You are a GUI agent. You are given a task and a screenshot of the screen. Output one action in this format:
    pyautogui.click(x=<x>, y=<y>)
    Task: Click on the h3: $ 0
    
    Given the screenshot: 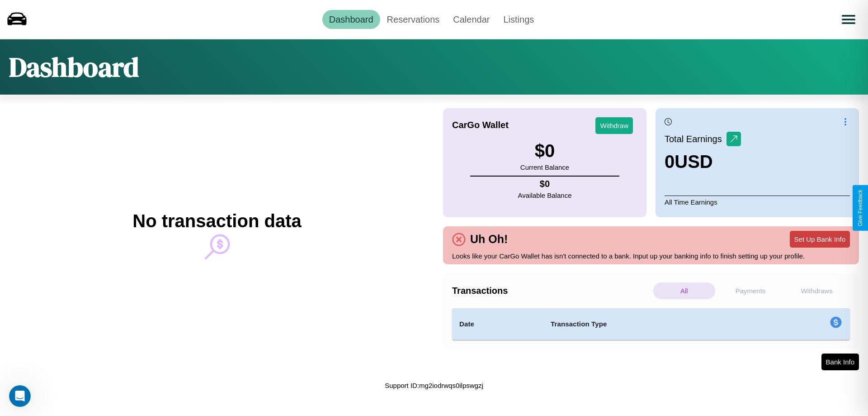 What is the action you would take?
    pyautogui.click(x=545, y=151)
    